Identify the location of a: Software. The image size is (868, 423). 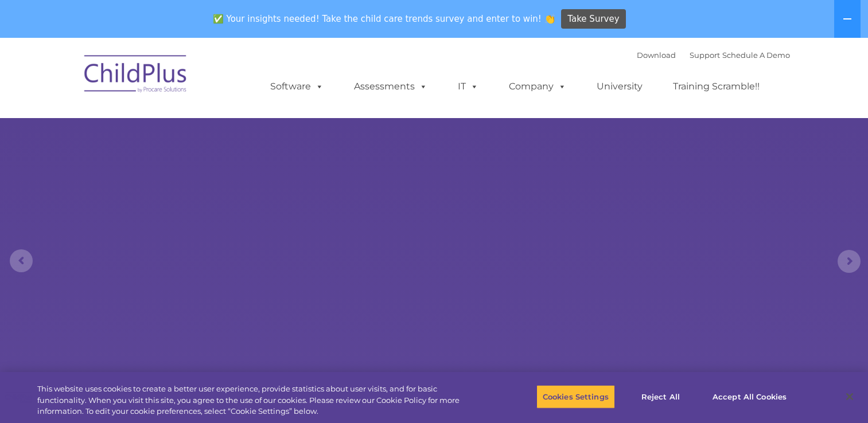
(297, 86).